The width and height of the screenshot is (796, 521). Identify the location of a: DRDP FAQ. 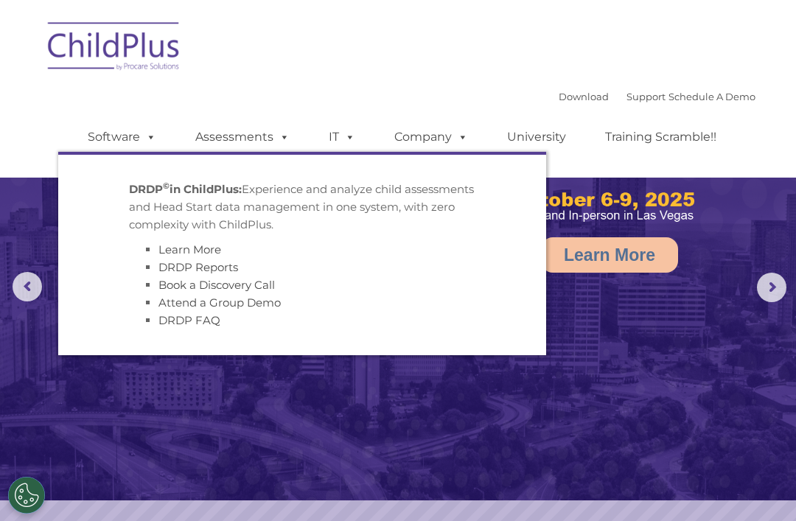
(189, 320).